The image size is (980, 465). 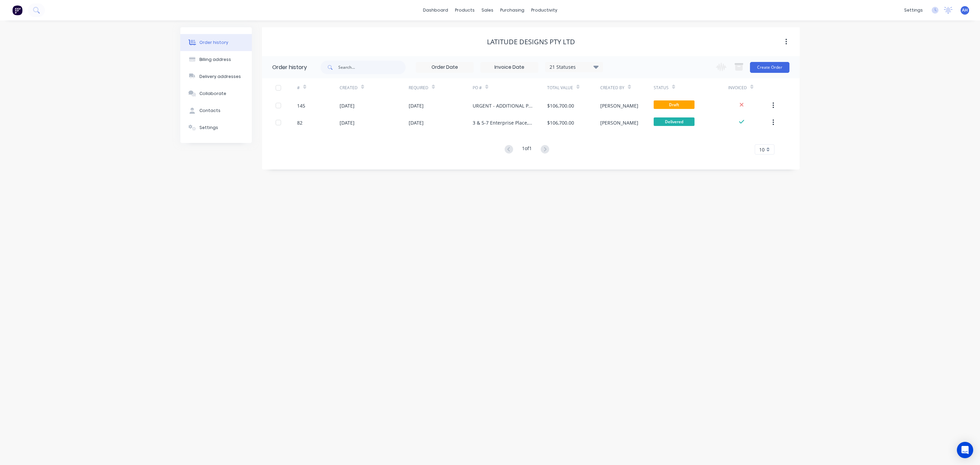 What do you see at coordinates (209, 128) in the screenshot?
I see `div: Settings` at bounding box center [209, 128].